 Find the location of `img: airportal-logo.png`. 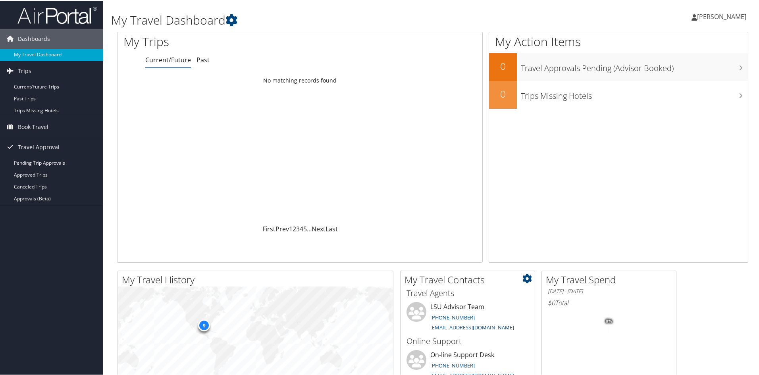

img: airportal-logo.png is located at coordinates (57, 14).